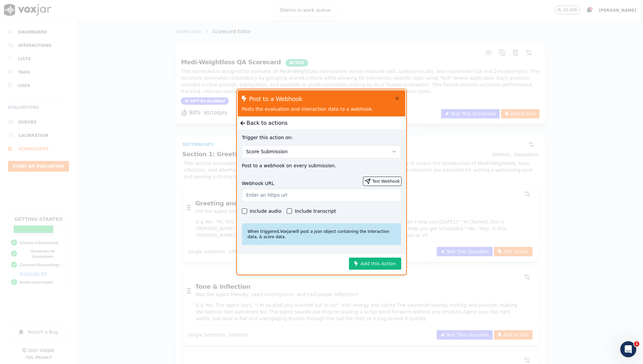 The height and width of the screenshot is (364, 643). Describe the element at coordinates (321, 146) in the screenshot. I see `div: Trigger this action on:` at that location.